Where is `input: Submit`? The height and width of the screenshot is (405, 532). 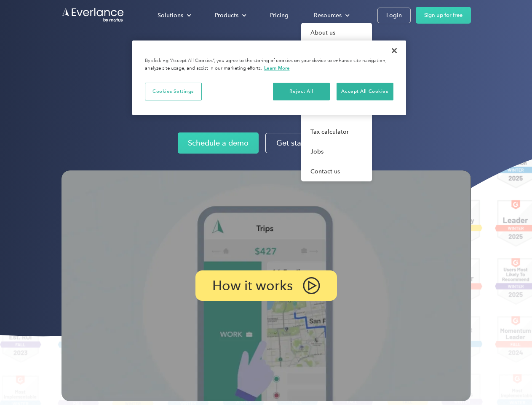 input: Submit is located at coordinates (83, 59).